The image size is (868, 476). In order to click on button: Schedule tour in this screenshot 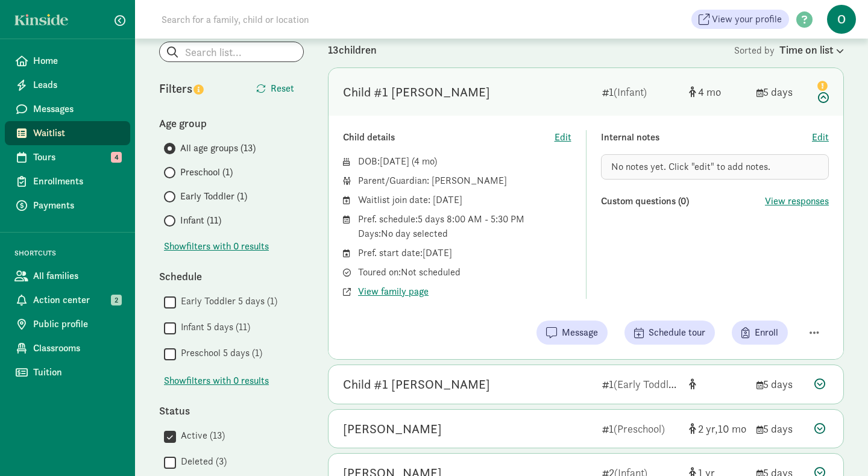, I will do `click(670, 333)`.